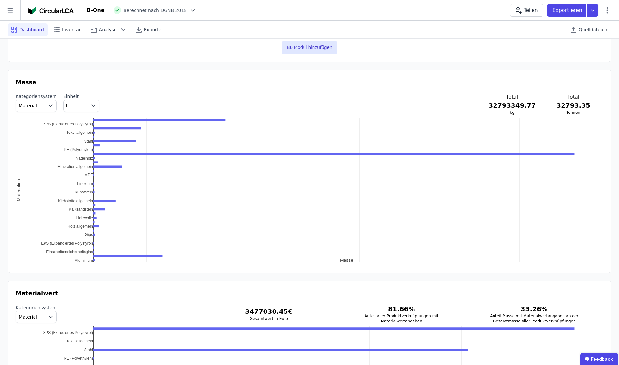 The image size is (619, 365). I want to click on span: Dashboard, so click(32, 30).